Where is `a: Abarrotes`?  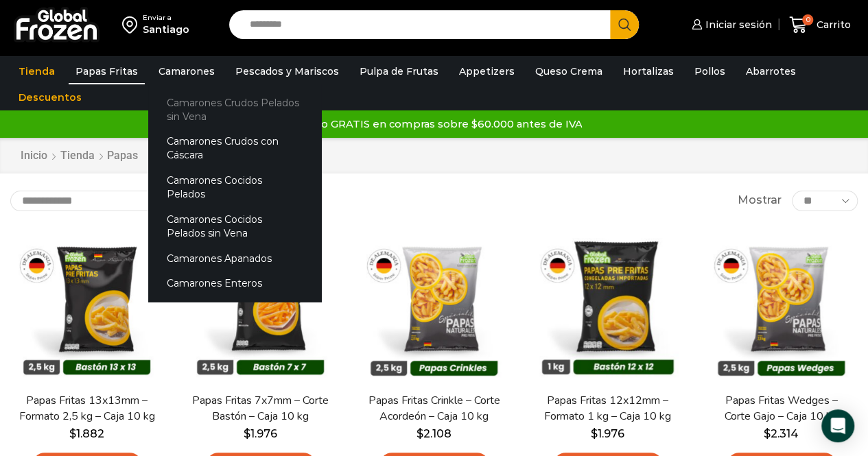 a: Abarrotes is located at coordinates (771, 72).